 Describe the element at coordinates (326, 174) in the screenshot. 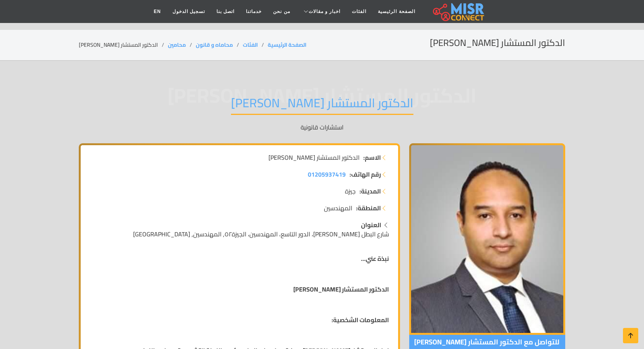

I see `span: 01205937419` at that location.